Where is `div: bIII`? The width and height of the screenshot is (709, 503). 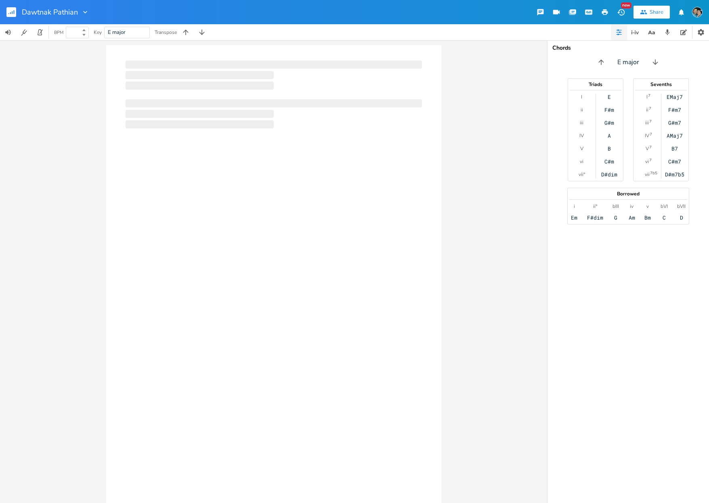
div: bIII is located at coordinates (615, 206).